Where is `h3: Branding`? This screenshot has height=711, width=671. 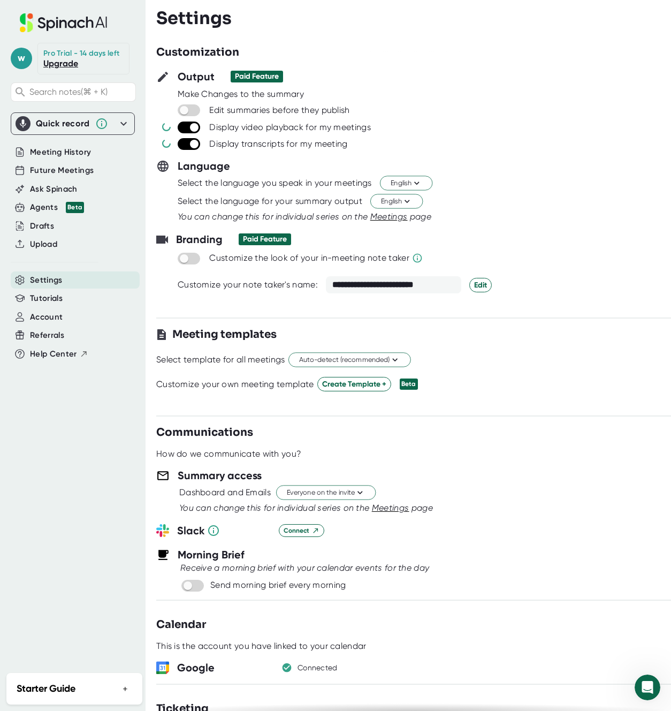 h3: Branding is located at coordinates (199, 239).